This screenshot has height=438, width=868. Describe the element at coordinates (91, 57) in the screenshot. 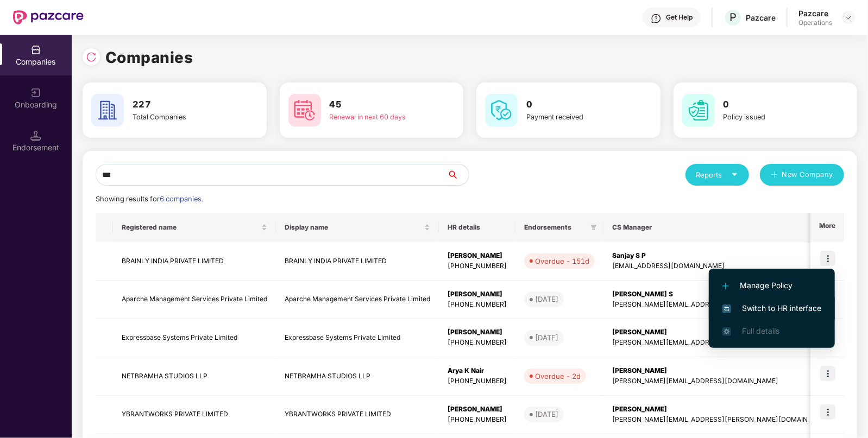

I see `img: svg+xml;base64,PHN2ZyBpZD0iUmVsb2FkLTMyeDMyIiB4bWxucz0iaHR0cDovL3d3dy53My5vcmcvMjAwMC9zdmciIHdpZH...` at that location.